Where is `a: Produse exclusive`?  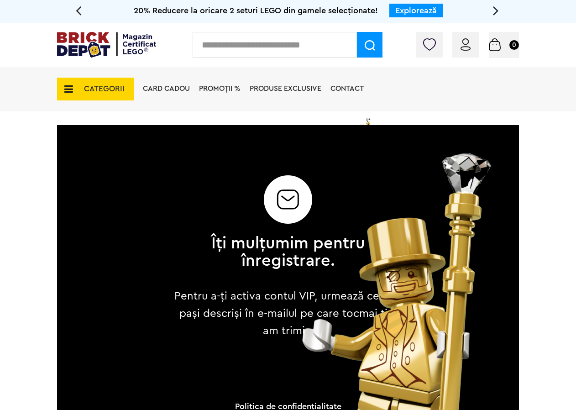
a: Produse exclusive is located at coordinates (285, 89).